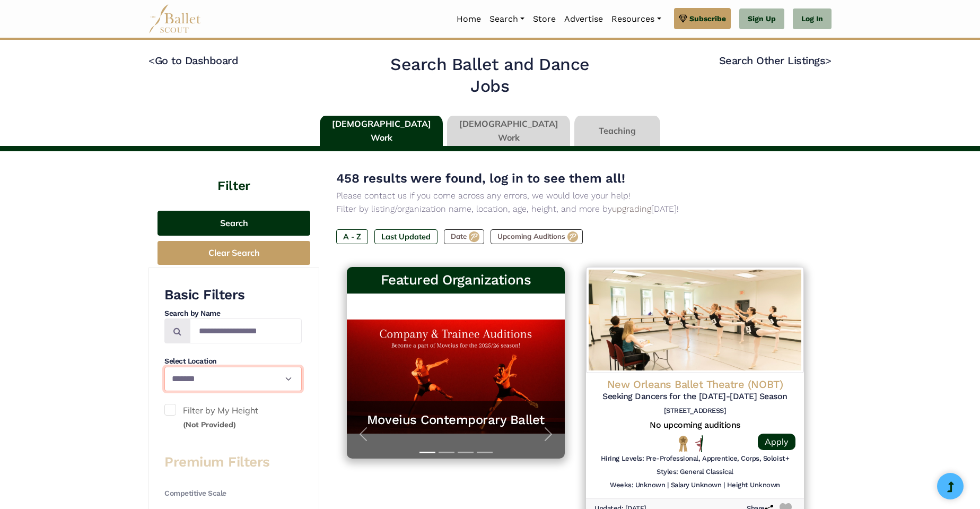 This screenshot has height=509, width=980. I want to click on a: Search Other Listings>, so click(776, 61).